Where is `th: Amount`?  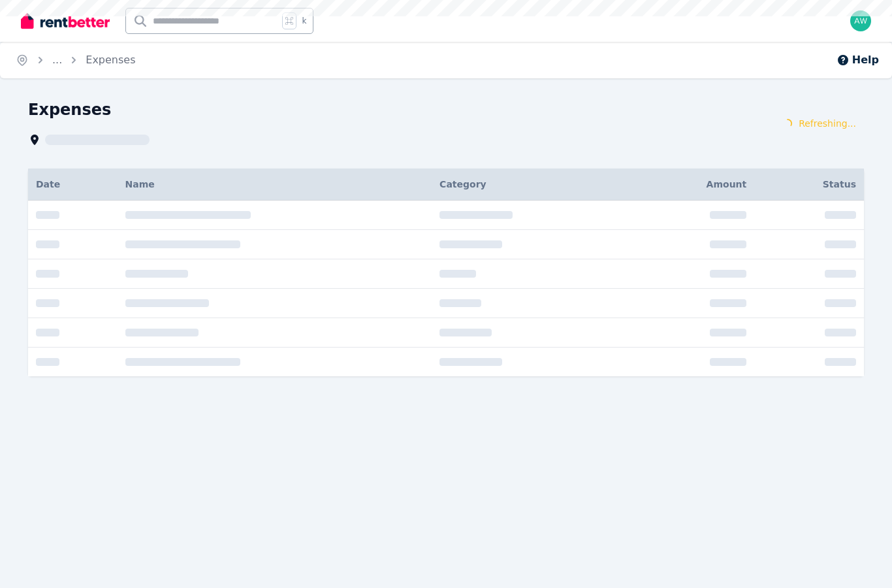 th: Amount is located at coordinates (692, 184).